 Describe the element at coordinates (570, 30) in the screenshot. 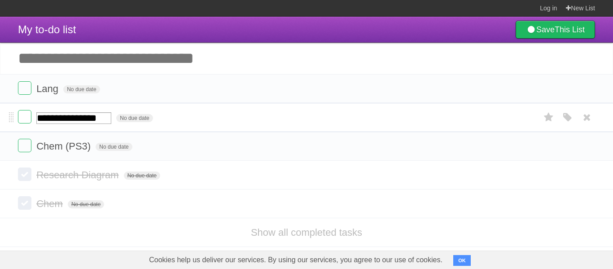

I see `b: This List` at that location.